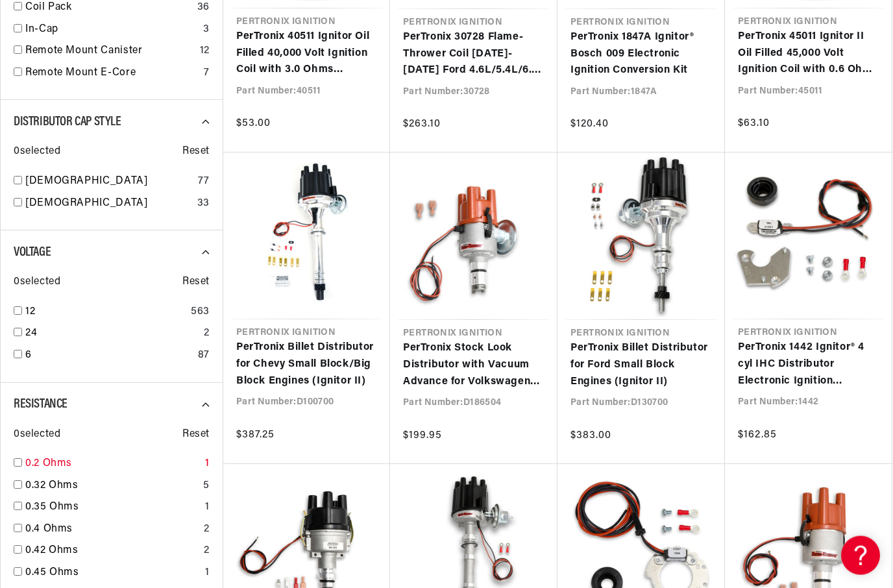 Image resolution: width=893 pixels, height=588 pixels. What do you see at coordinates (40, 405) in the screenshot?
I see `span: Resistance` at bounding box center [40, 405].